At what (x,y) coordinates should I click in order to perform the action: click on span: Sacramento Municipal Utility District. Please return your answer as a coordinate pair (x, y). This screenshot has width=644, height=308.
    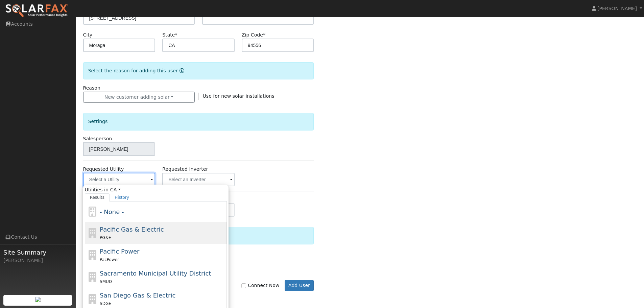
    Looking at the image, I should click on (155, 273).